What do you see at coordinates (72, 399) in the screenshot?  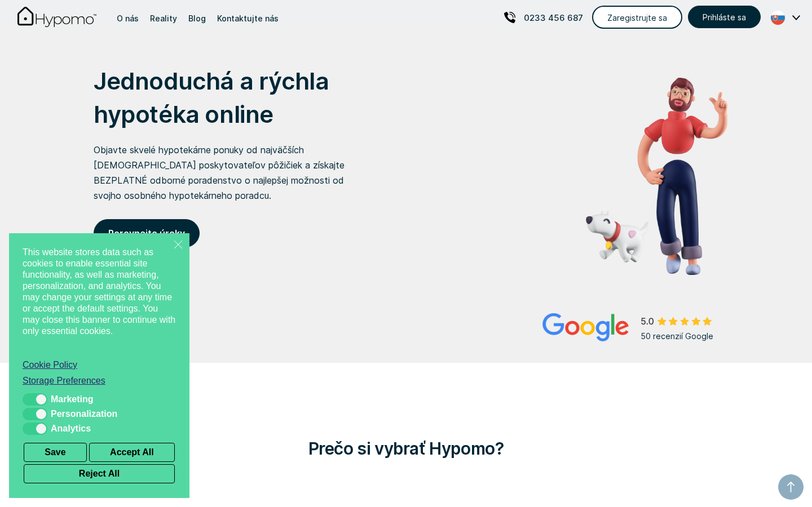 I see `span: Marketing` at bounding box center [72, 399].